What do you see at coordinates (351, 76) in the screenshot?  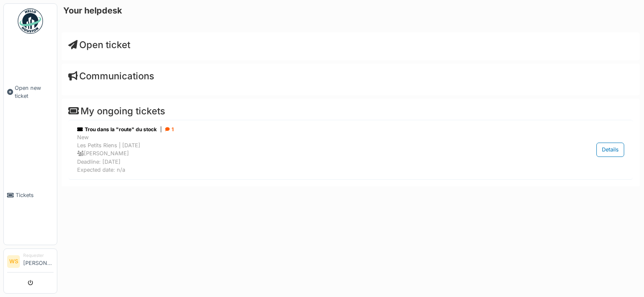 I see `h4: Communications` at bounding box center [351, 76].